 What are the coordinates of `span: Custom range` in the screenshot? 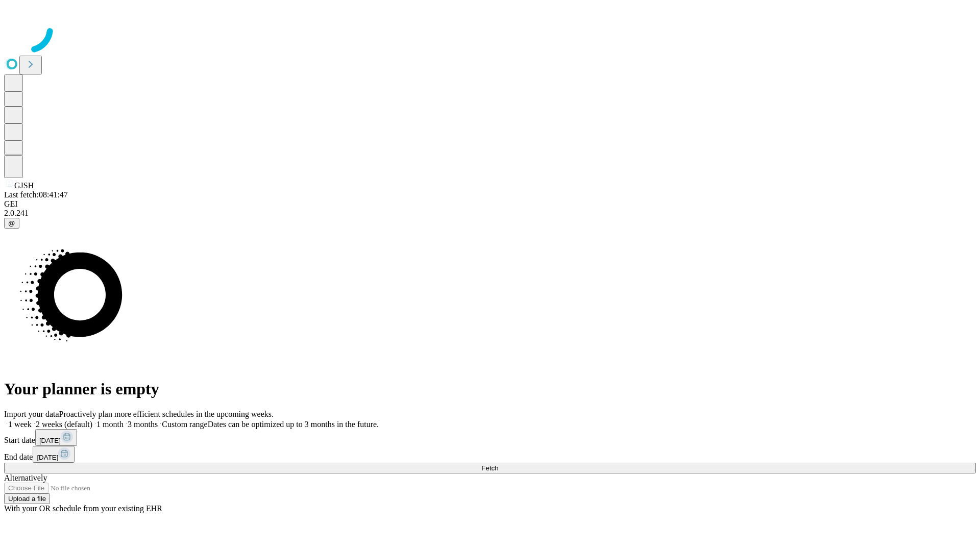 It's located at (184, 424).